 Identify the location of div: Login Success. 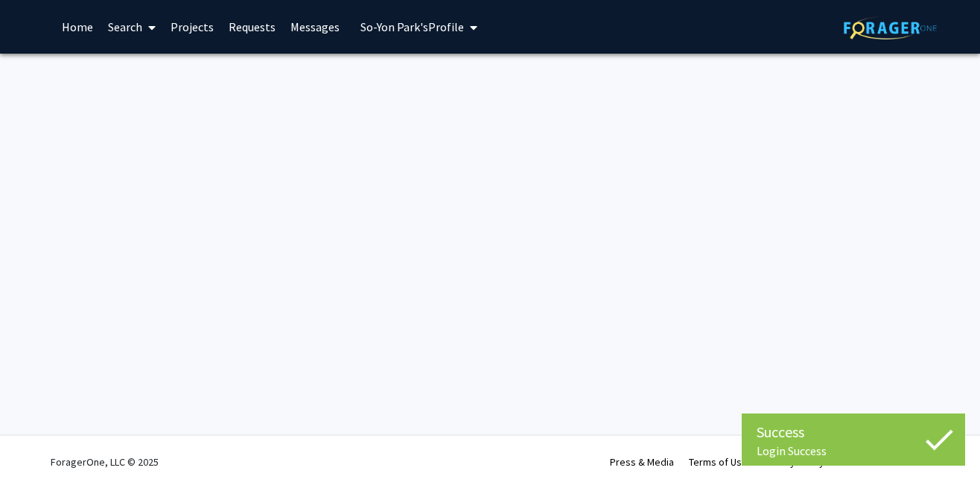
(853, 451).